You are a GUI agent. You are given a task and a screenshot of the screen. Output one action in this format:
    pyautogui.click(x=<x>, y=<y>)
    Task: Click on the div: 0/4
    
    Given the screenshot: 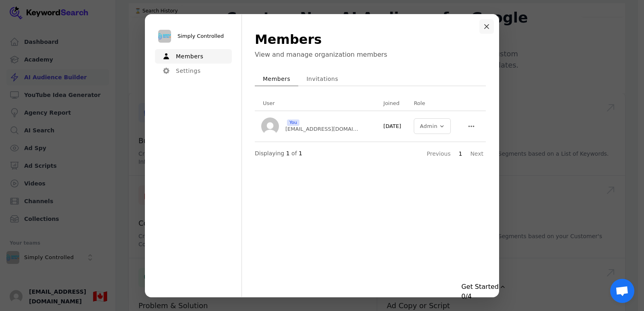 What is the action you would take?
    pyautogui.click(x=467, y=296)
    